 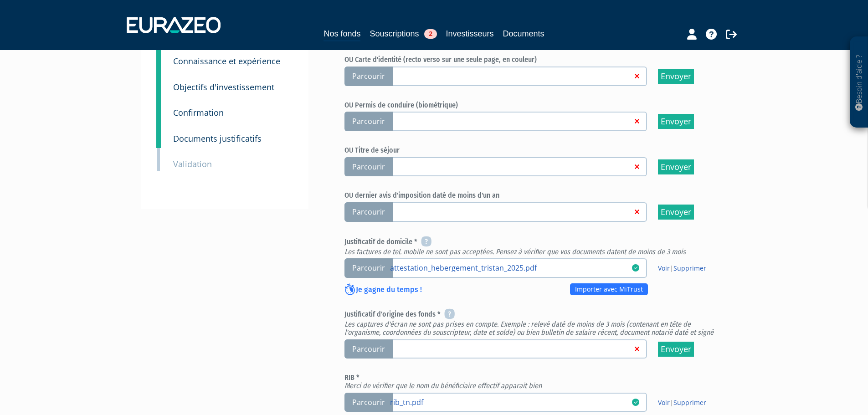 I want to click on a: attestation_hebergement_tristan_2025.pdf, so click(x=511, y=267).